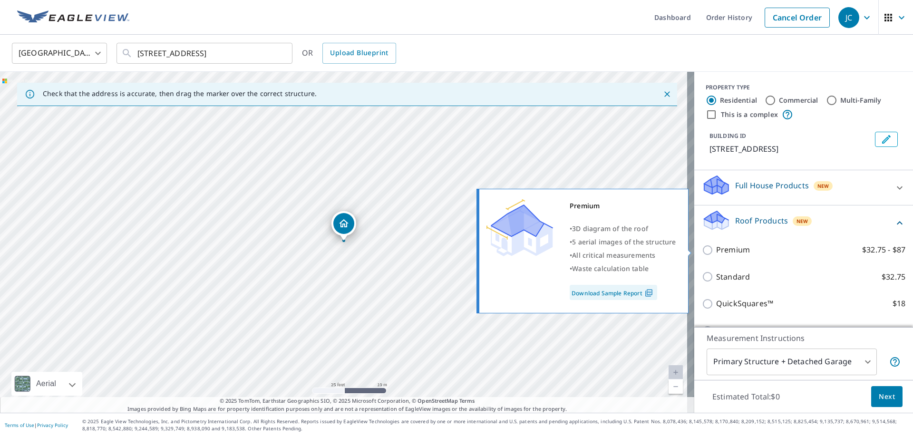 The width and height of the screenshot is (913, 437). I want to click on div: Full House ProductsNew, so click(804, 187).